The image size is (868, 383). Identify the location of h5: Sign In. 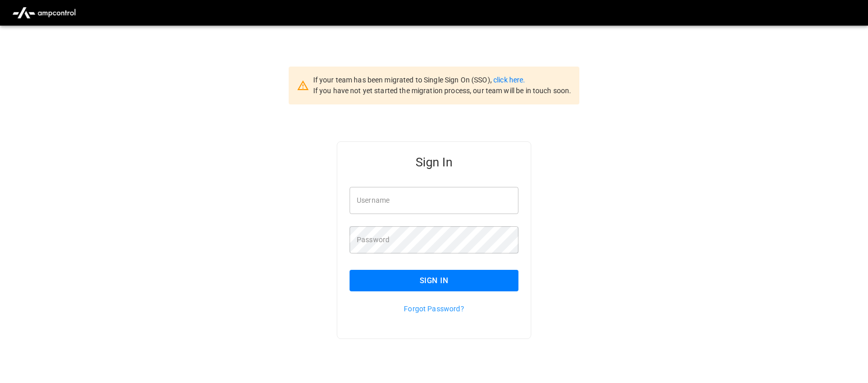
(434, 163).